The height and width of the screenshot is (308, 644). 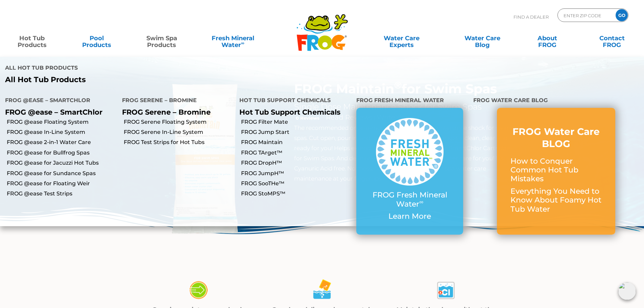 I want to click on a: FROG @ease 2-in-1 Water Care, so click(x=62, y=142).